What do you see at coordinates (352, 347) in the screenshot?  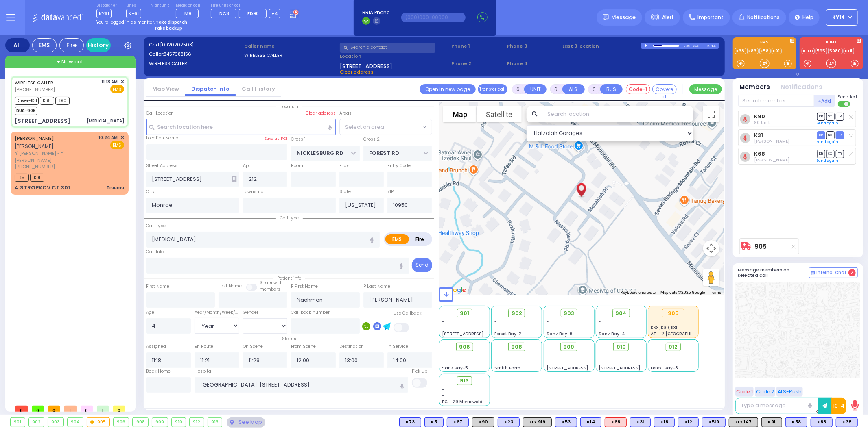 I see `label: Destination` at bounding box center [352, 347].